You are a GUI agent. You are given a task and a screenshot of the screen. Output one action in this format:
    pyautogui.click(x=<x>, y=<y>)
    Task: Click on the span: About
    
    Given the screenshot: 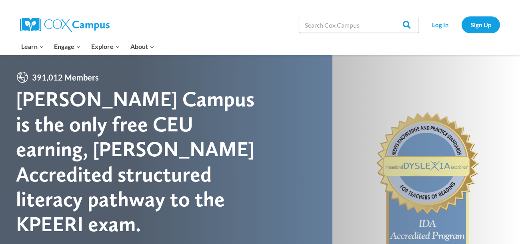 What is the action you would take?
    pyautogui.click(x=142, y=46)
    